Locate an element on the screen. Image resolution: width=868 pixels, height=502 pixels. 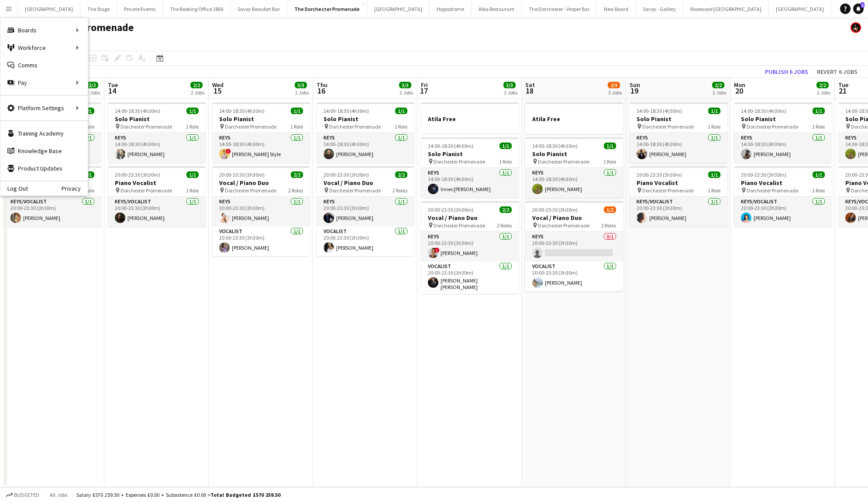
span: Sun is located at coordinates (635, 85).